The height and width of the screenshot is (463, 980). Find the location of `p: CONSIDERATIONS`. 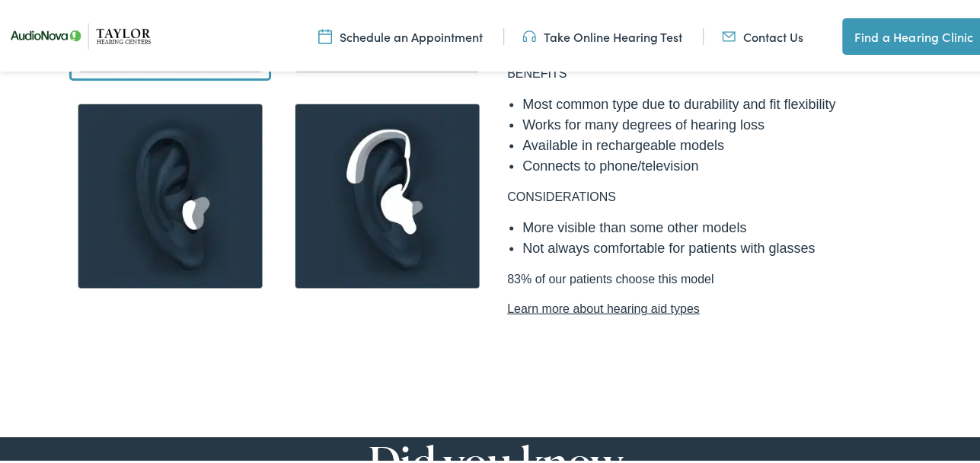

p: CONSIDERATIONS is located at coordinates (713, 194).